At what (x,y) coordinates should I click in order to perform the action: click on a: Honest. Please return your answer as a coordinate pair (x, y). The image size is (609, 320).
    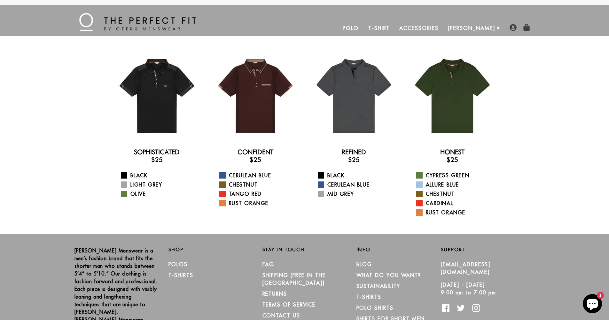
    Looking at the image, I should click on (452, 152).